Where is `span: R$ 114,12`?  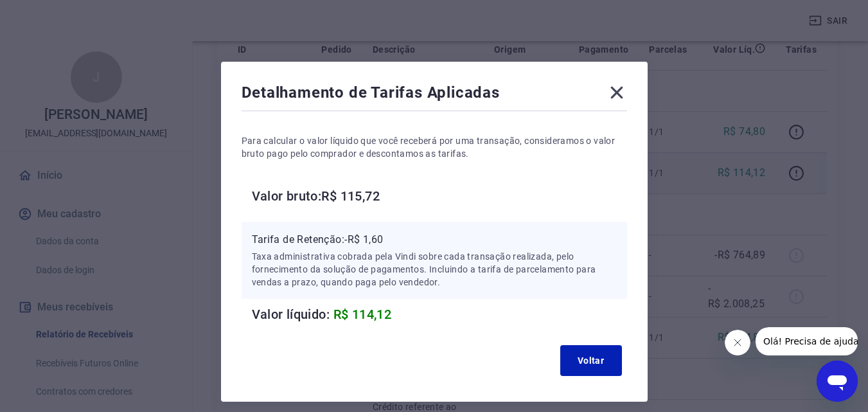 span: R$ 114,12 is located at coordinates (362, 314).